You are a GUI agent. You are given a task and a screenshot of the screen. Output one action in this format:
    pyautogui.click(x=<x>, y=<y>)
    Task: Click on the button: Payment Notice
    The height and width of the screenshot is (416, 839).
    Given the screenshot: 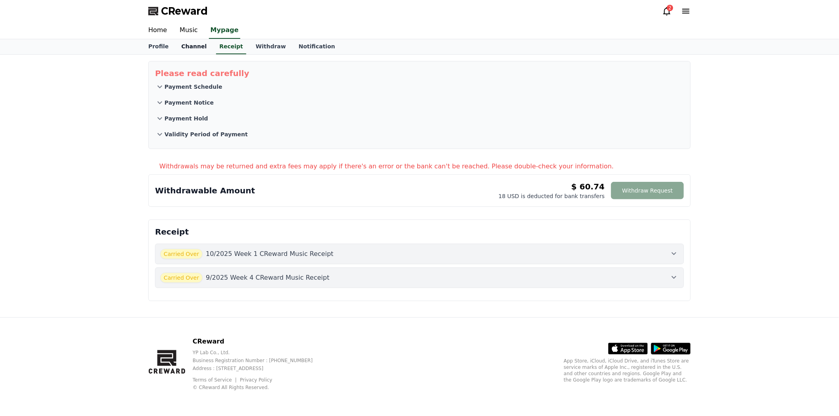 What is the action you would take?
    pyautogui.click(x=419, y=103)
    